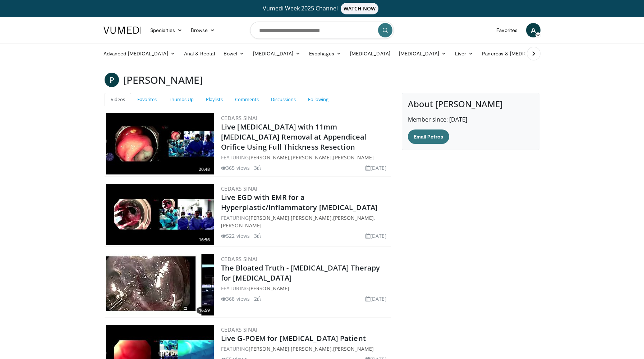 This screenshot has height=359, width=644. I want to click on img: ffc45bfc-38bc-43a6-90a1-0547b494793d.300x170_q85_crop-smart_upscale.jpg, so click(160, 285).